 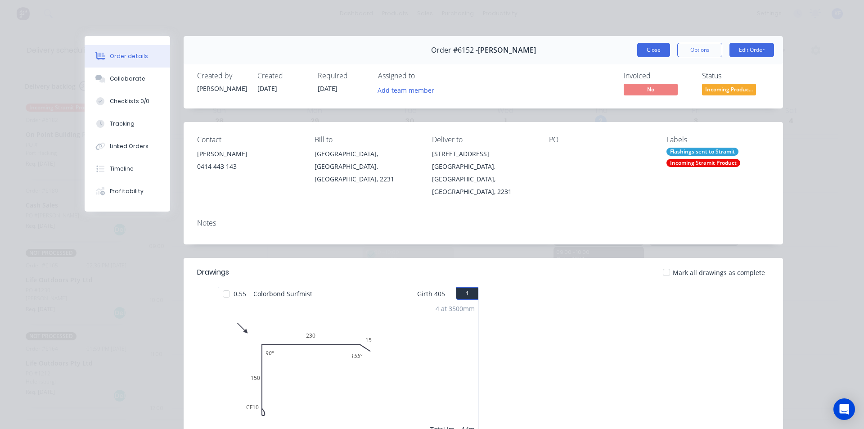 I want to click on span: Order #6152 -, so click(x=455, y=50).